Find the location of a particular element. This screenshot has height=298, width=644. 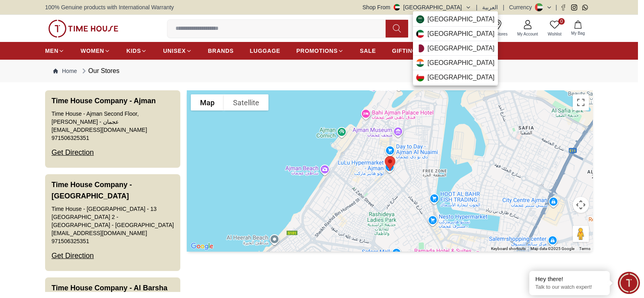

div: Hey there! is located at coordinates (569, 279).